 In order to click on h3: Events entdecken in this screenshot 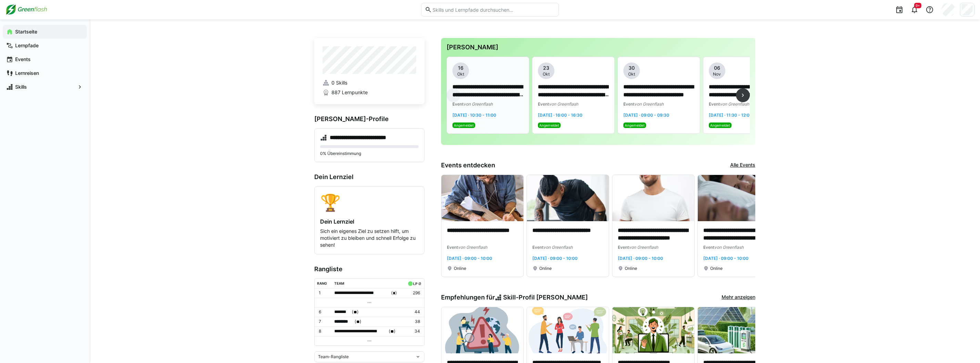, I will do `click(468, 166)`.